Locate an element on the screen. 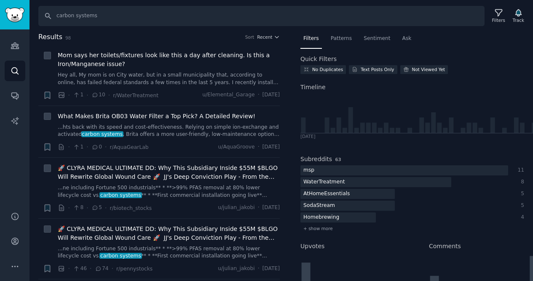 The width and height of the screenshot is (533, 281). button: Recent is located at coordinates (268, 37).